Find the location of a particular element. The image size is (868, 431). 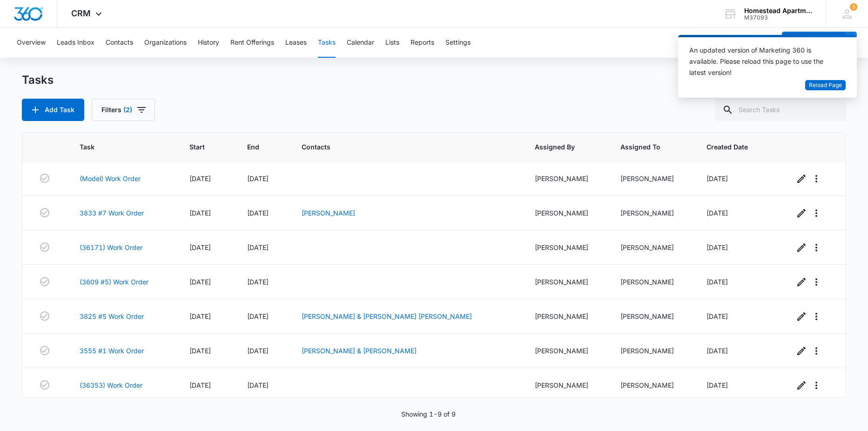

a: 3825 #5 Work Order is located at coordinates (112, 316).